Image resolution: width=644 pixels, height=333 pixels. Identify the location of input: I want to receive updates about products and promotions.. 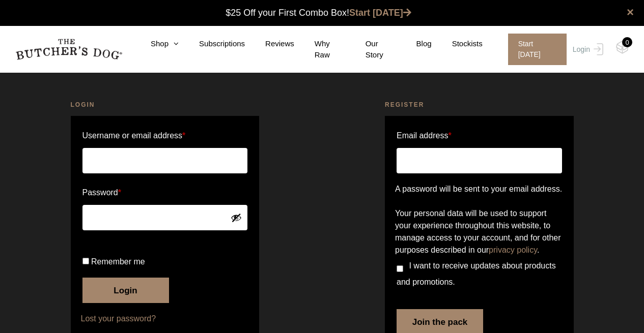
(399, 268).